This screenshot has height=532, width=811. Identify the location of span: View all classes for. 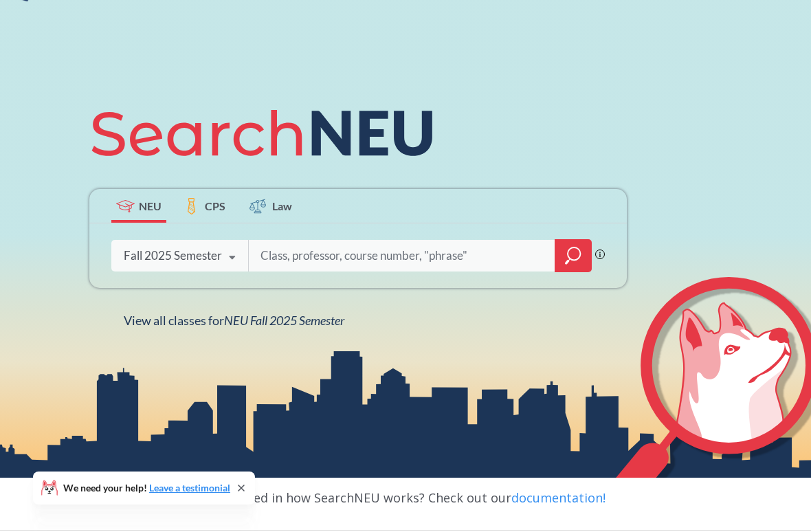
(234, 320).